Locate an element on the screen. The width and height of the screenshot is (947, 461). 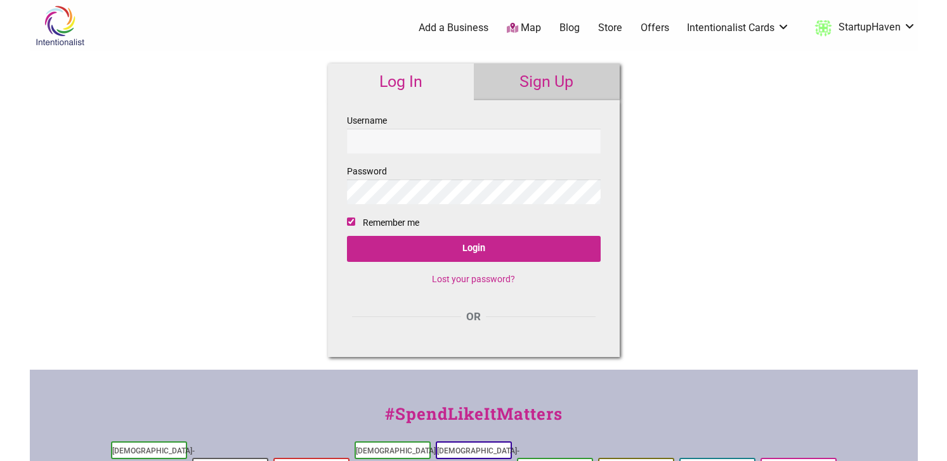
li: StartupHaven is located at coordinates (862, 28).